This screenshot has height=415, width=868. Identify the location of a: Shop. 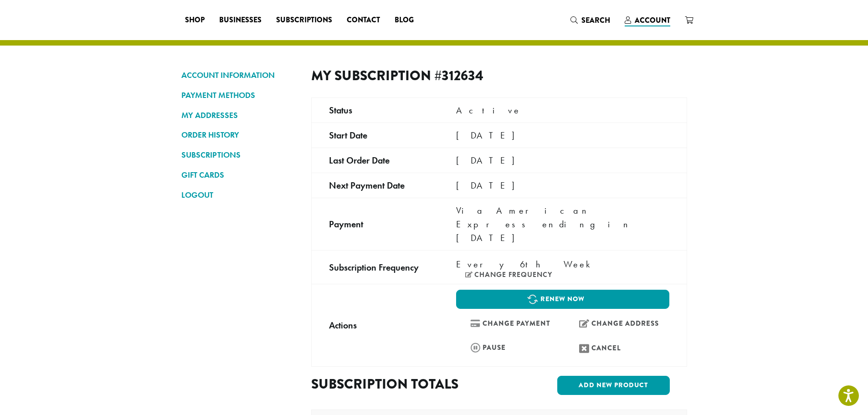
(194, 20).